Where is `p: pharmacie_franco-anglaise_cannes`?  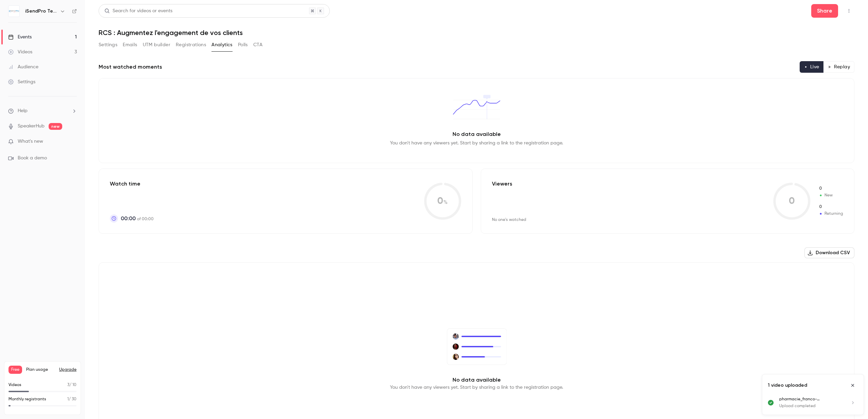 p: pharmacie_franco-anglaise_cannes is located at coordinates (811, 399).